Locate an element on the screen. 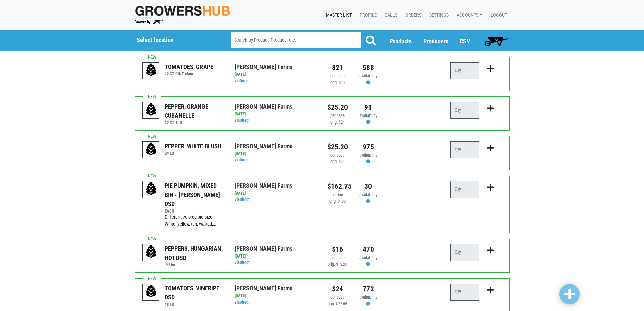  a: Orders is located at coordinates (412, 15).